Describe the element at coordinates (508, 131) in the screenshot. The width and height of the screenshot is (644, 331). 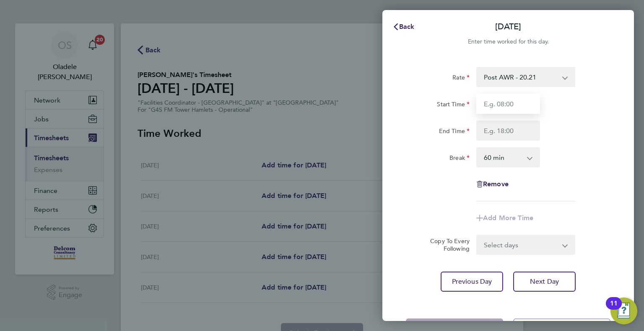
I see `input: E.g. 18:00` at that location.